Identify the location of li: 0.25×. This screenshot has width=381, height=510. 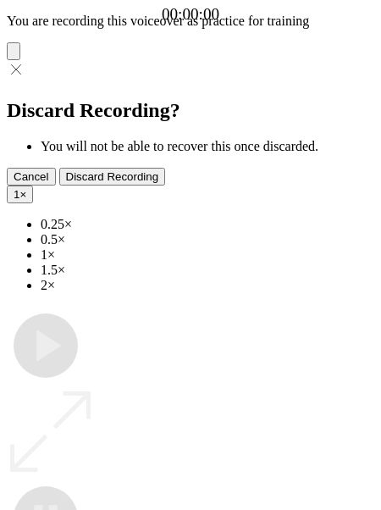
(207, 224).